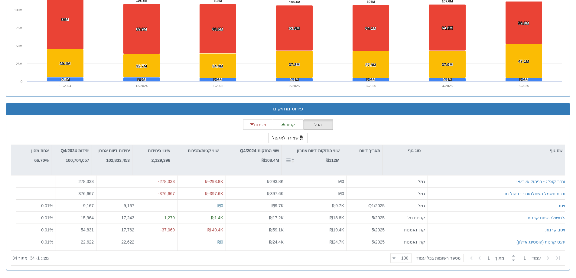  Describe the element at coordinates (318, 125) in the screenshot. I see `button: הכל` at that location.